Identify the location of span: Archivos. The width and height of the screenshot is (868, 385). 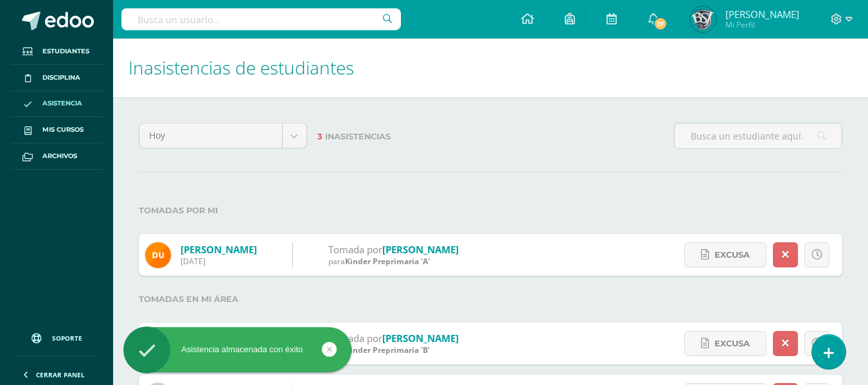
(60, 156).